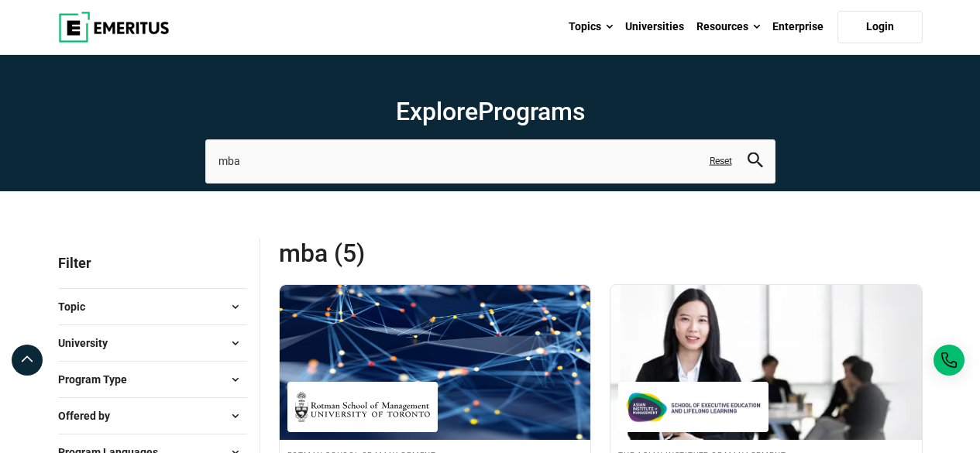  What do you see at coordinates (490, 112) in the screenshot?
I see `h1: Explore` at bounding box center [490, 112].